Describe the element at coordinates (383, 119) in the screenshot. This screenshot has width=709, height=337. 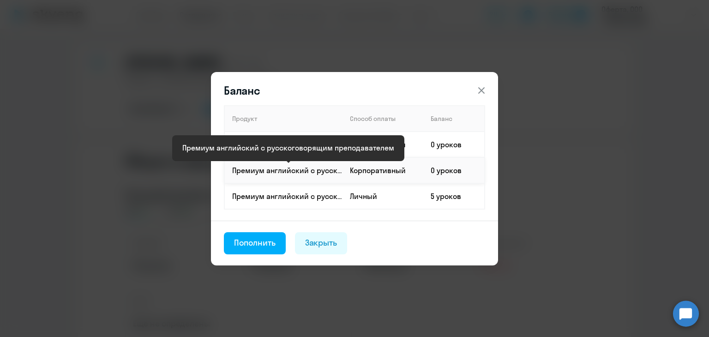
I see `th: Способ оплаты` at that location.